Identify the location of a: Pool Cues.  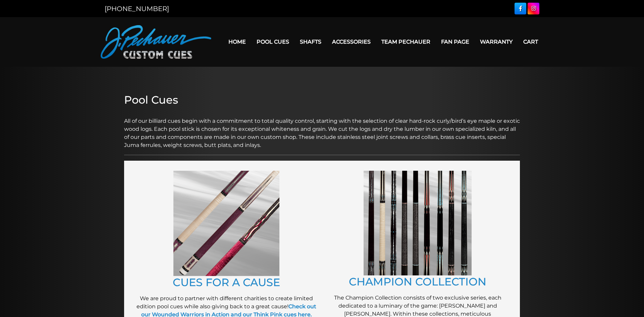
(273, 42).